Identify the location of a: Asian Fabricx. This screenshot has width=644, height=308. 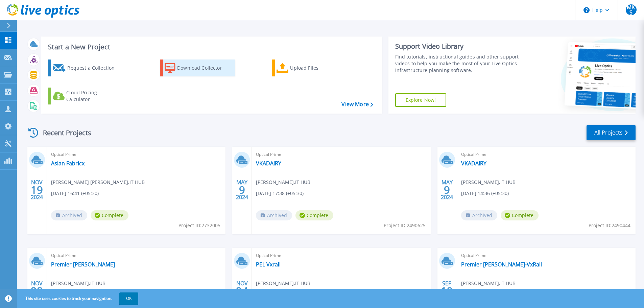
(68, 163).